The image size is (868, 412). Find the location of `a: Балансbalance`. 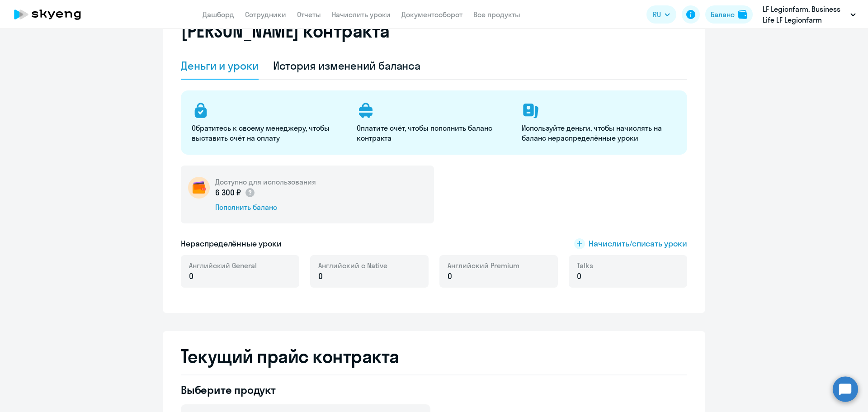

a: Балансbalance is located at coordinates (729, 15).